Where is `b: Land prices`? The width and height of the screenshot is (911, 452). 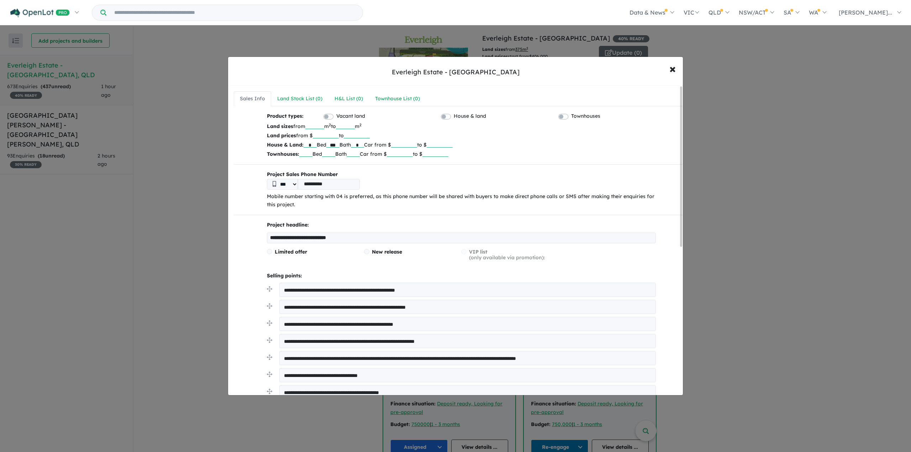
b: Land prices is located at coordinates (282, 136).